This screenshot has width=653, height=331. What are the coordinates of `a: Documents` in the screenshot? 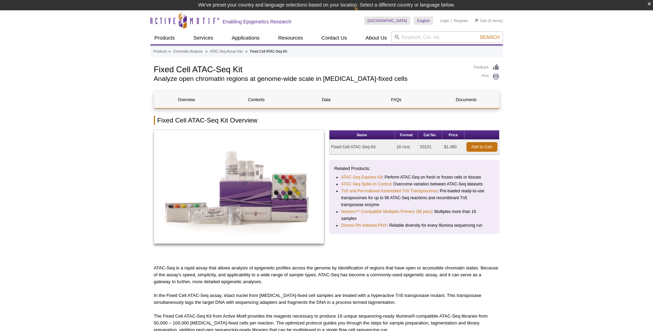 It's located at (466, 100).